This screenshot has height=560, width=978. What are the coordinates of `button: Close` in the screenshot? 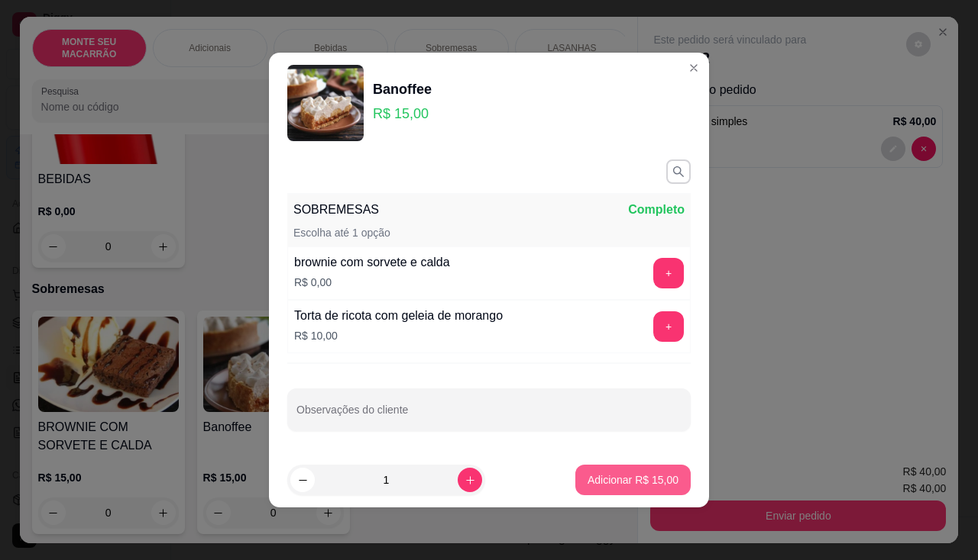 It's located at (694, 68).